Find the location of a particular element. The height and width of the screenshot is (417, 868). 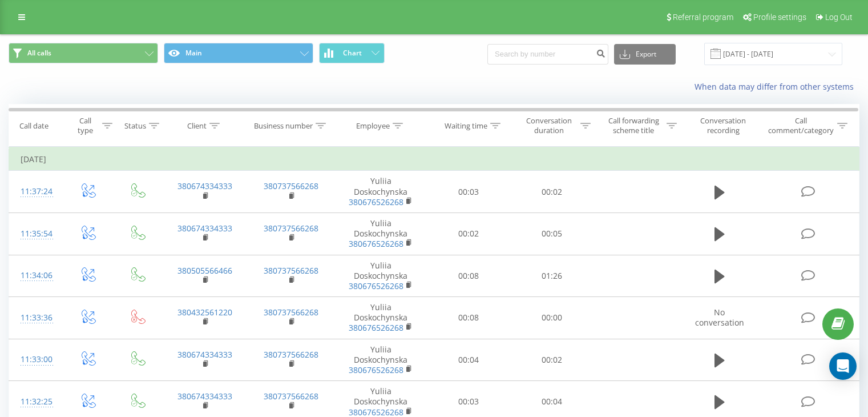

button: Chart is located at coordinates (352, 53).